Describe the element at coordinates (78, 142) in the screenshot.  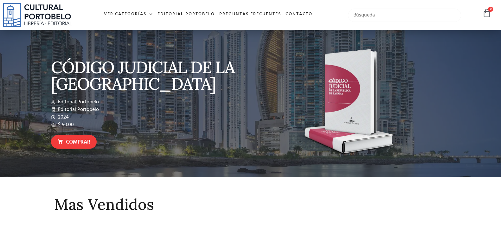
I see `span: Comprar` at that location.